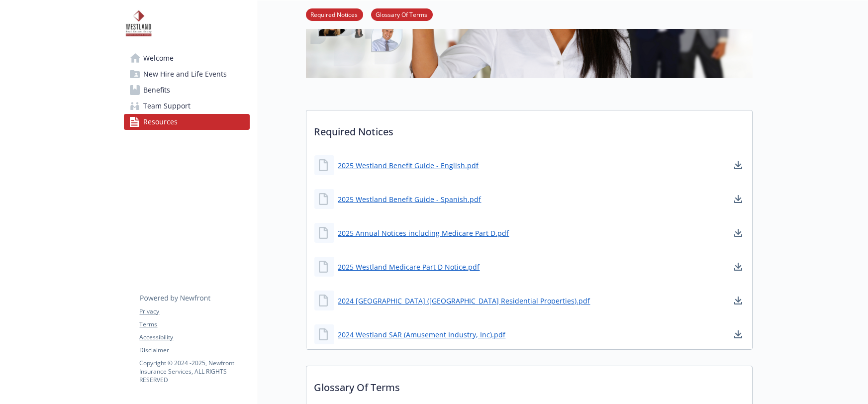 The width and height of the screenshot is (868, 404). I want to click on a: 2025 Annual Notices including Medicare Part D.pdf, so click(424, 233).